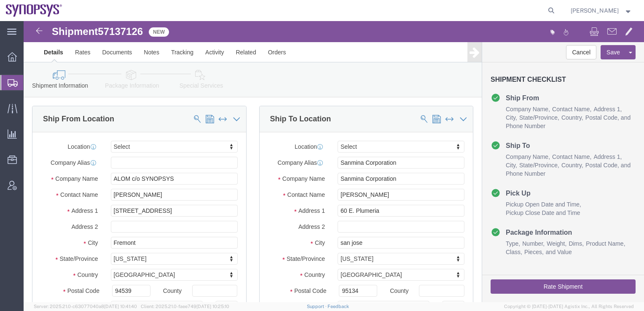 Image resolution: width=644 pixels, height=311 pixels. I want to click on a: Support, so click(317, 306).